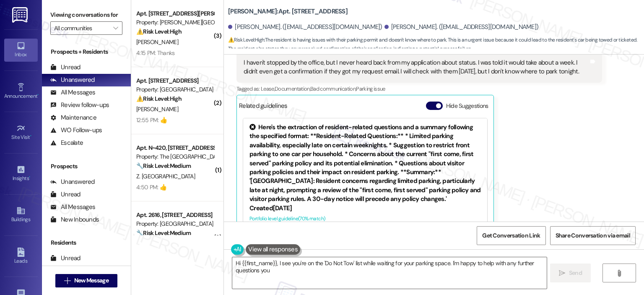  I want to click on span: Parking issue, so click(371, 88).